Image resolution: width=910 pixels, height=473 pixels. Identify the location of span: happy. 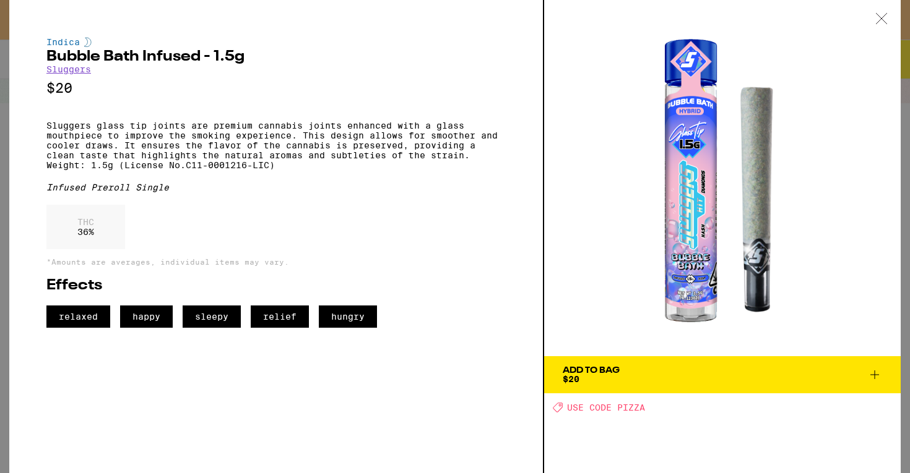
(146, 317).